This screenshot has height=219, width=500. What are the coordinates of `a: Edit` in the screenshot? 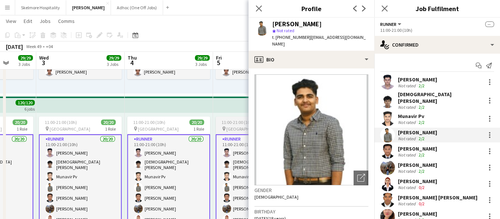 It's located at (28, 21).